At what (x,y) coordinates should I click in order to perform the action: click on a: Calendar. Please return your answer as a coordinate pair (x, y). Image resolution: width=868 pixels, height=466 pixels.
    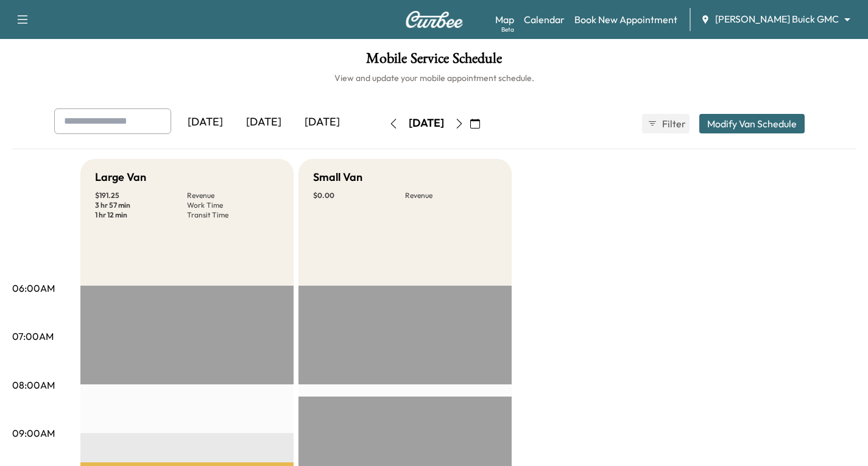
    Looking at the image, I should click on (544, 19).